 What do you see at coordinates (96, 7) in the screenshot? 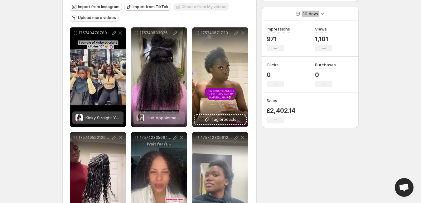
I see `button: Import from Instagram` at bounding box center [96, 7].